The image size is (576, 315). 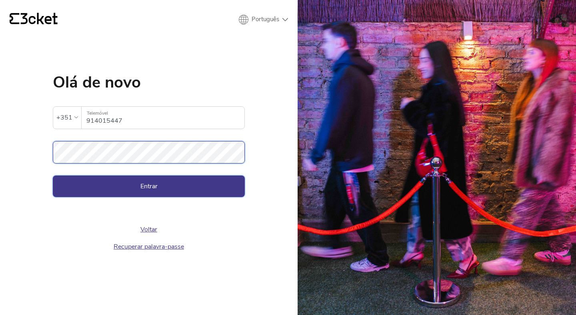 What do you see at coordinates (149, 247) in the screenshot?
I see `a: Recuperar palavra-passe` at bounding box center [149, 247].